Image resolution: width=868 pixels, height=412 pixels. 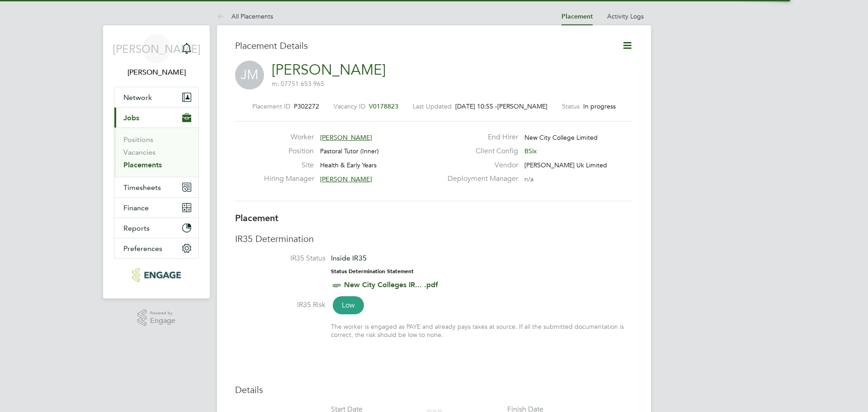 What do you see at coordinates (271, 106) in the screenshot?
I see `label: Placement ID` at bounding box center [271, 106].